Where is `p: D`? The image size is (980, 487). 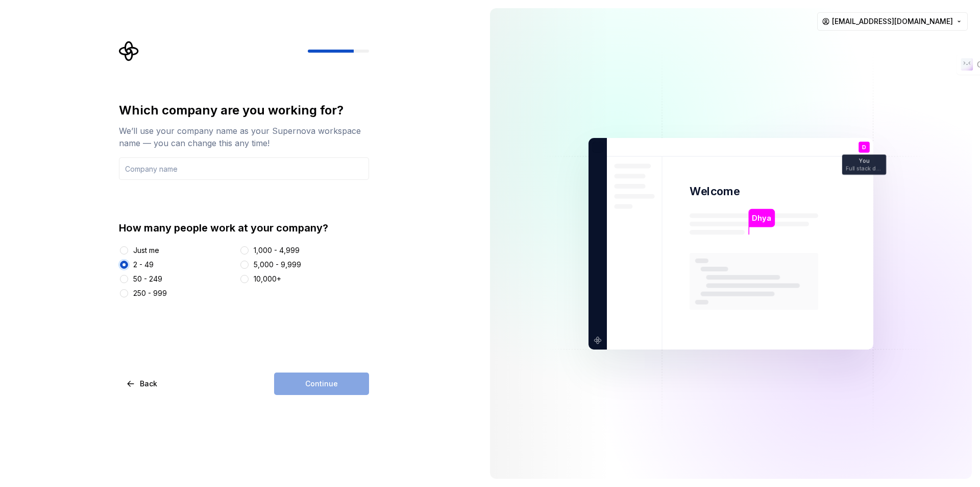
p: D is located at coordinates (865, 147).